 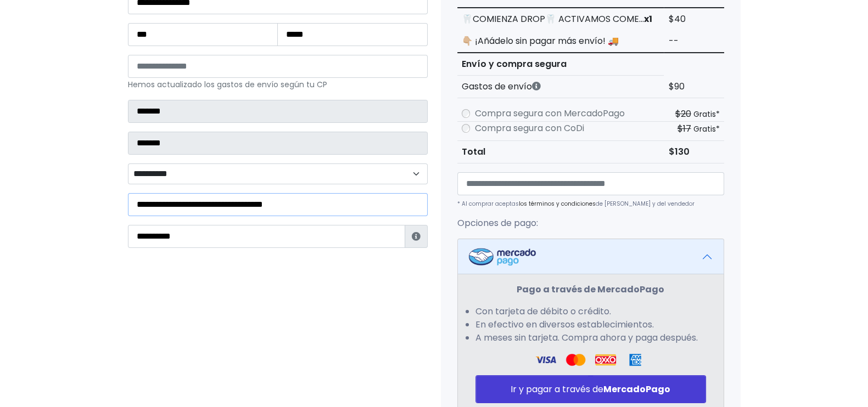 I want to click on th: Gastos de envío, so click(x=561, y=86).